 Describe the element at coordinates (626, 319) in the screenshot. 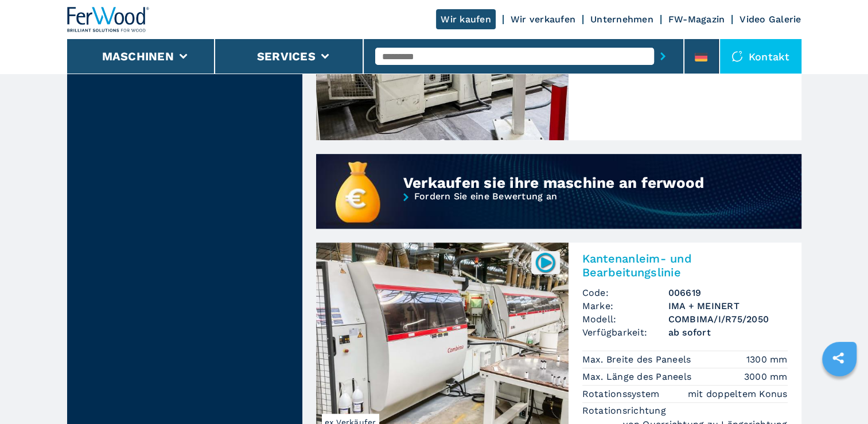

I see `span: Modell:` at that location.